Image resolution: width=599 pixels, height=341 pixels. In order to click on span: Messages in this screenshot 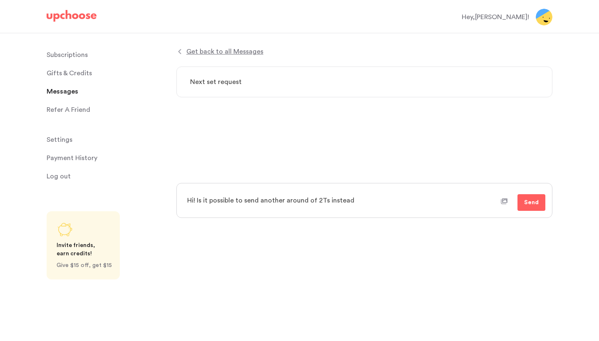, I will do `click(62, 92)`.